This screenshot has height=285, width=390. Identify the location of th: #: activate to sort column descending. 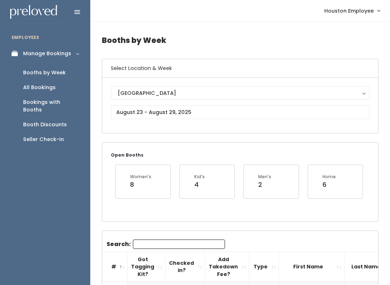
(115, 267).